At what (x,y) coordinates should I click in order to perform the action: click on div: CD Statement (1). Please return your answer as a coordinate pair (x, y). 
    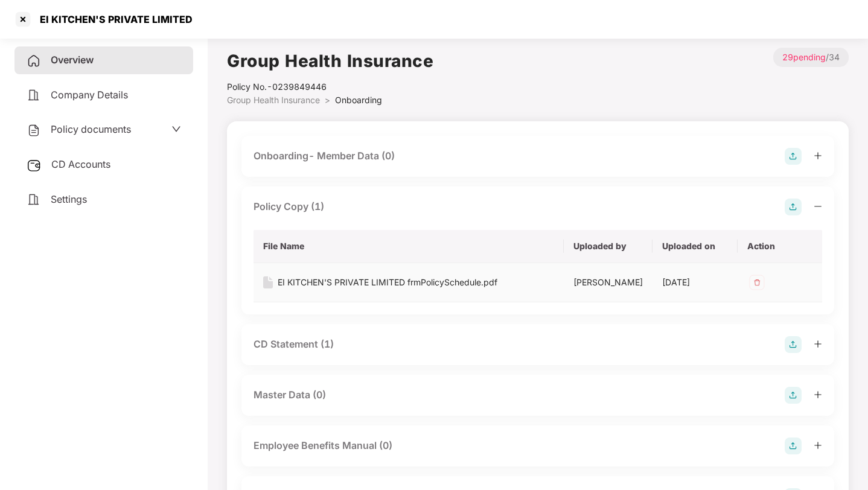
    Looking at the image, I should click on (293, 344).